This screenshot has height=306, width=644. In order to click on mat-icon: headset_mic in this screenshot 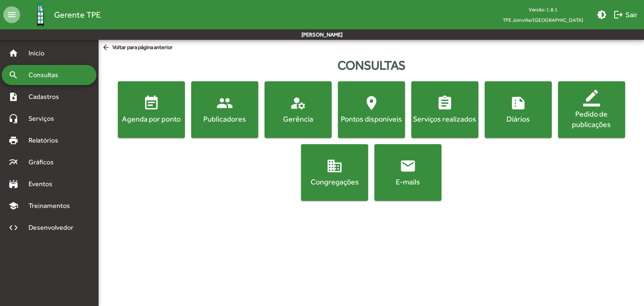, I will do `click(13, 118)`.